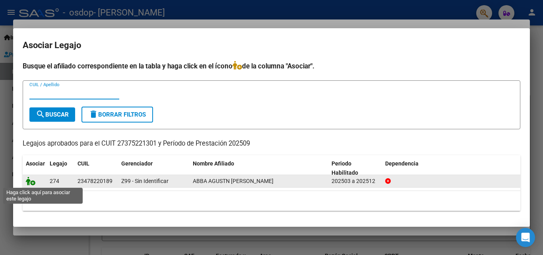  I want to click on span: 274, so click(55, 181).